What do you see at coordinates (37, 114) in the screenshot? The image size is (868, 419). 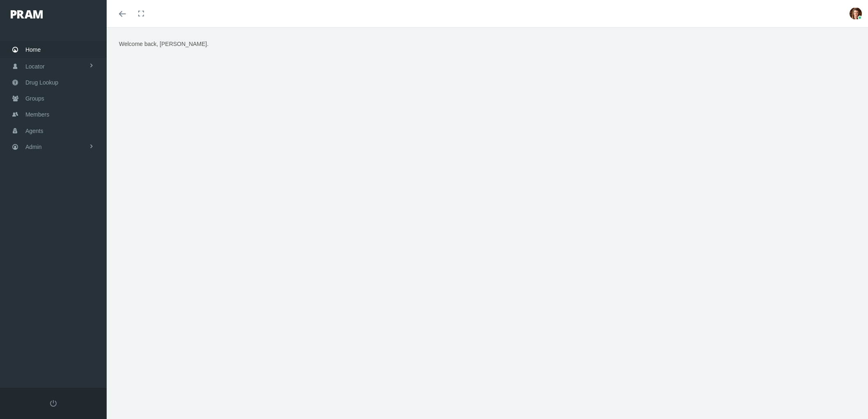 I see `span: Members` at bounding box center [37, 114].